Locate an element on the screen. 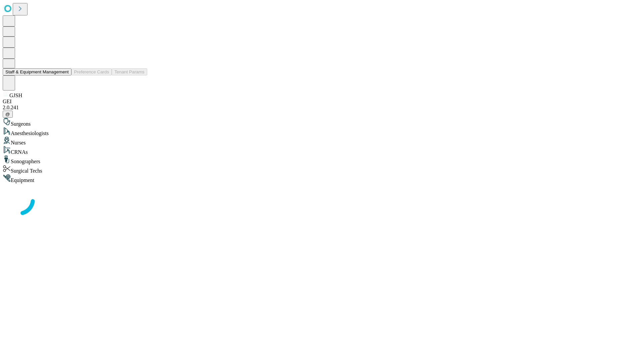 This screenshot has width=644, height=362. span: GJSH is located at coordinates (16, 95).